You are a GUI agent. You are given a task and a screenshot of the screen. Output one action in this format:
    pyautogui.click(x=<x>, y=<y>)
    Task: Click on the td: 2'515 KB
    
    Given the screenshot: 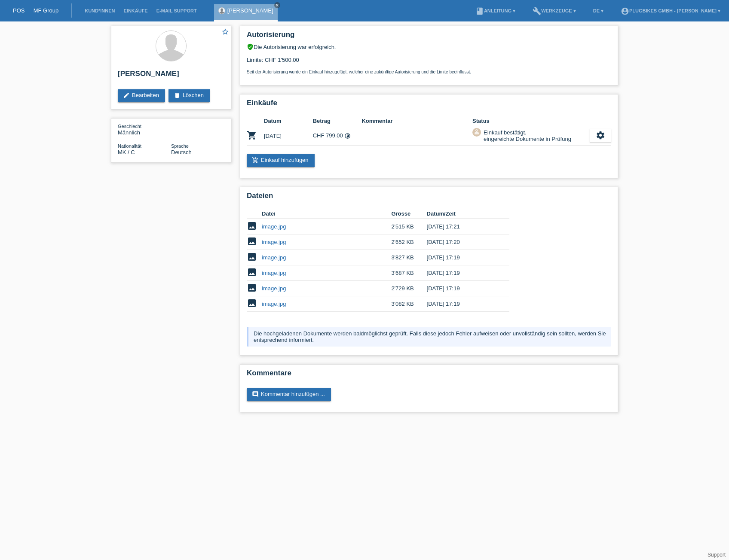 What is the action you would take?
    pyautogui.click(x=409, y=227)
    